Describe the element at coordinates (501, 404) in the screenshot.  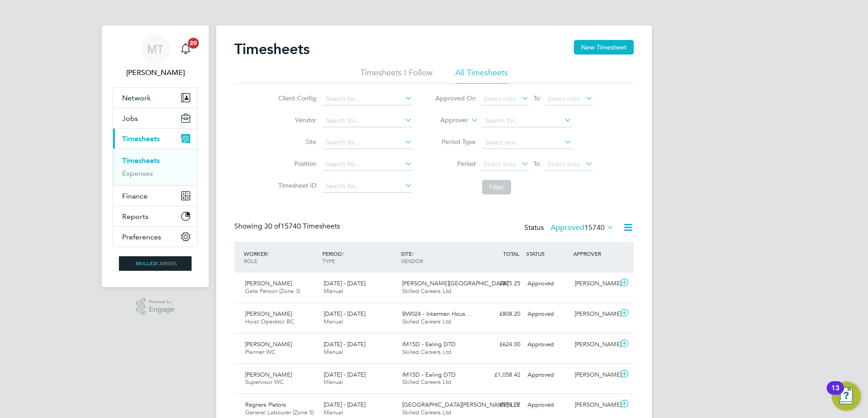
I see `div: £598.72` at that location.